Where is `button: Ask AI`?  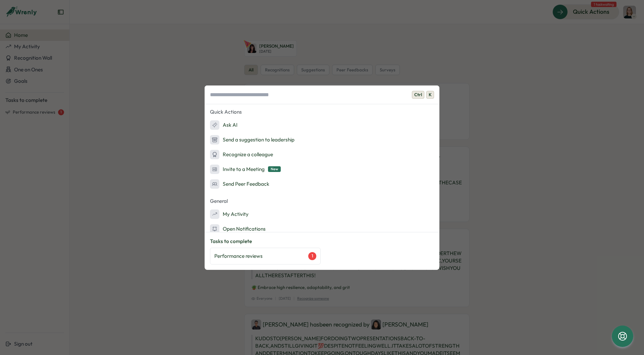
button: Ask AI is located at coordinates (322, 125).